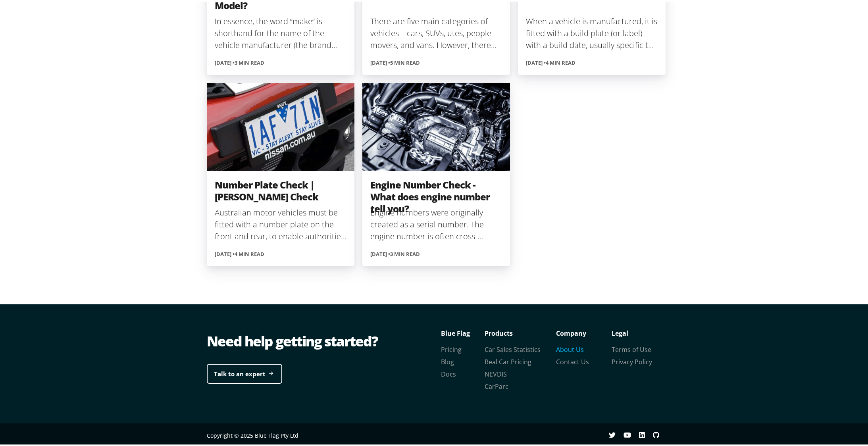 The height and width of the screenshot is (446, 868). What do you see at coordinates (572, 360) in the screenshot?
I see `a: Contact Us` at bounding box center [572, 360].